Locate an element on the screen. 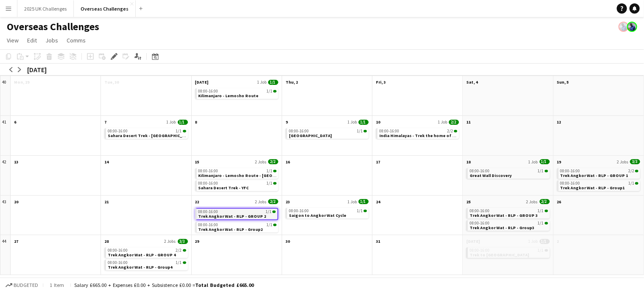 The height and width of the screenshot is (292, 644). span: Jobs is located at coordinates (52, 40).